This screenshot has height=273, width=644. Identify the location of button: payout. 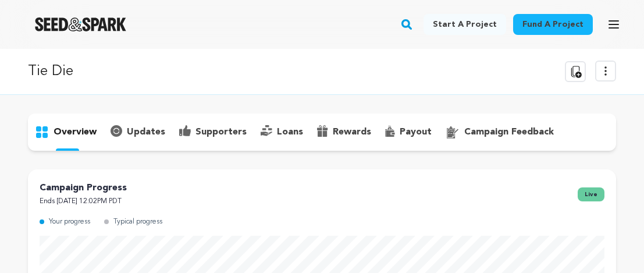
(408, 132).